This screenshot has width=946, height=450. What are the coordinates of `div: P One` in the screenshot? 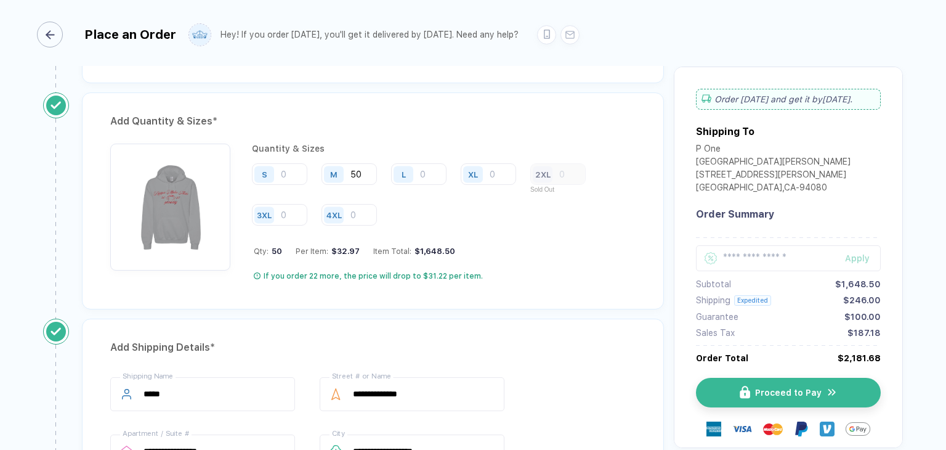 It's located at (773, 150).